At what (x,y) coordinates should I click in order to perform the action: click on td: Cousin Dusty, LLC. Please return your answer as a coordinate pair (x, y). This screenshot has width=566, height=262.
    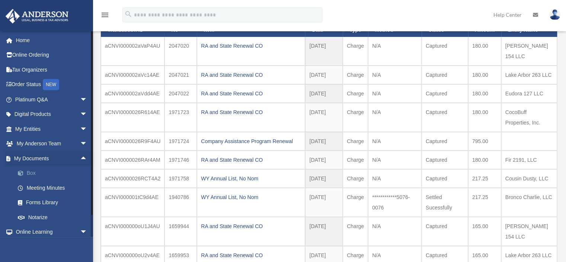
    Looking at the image, I should click on (529, 178).